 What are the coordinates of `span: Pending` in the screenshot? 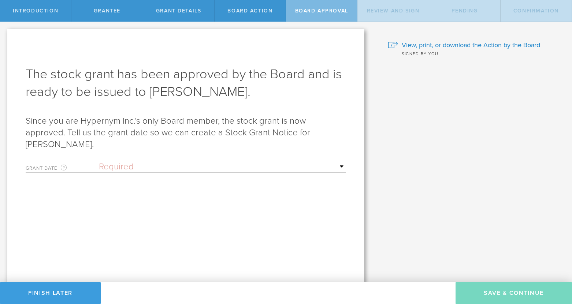 It's located at (464, 11).